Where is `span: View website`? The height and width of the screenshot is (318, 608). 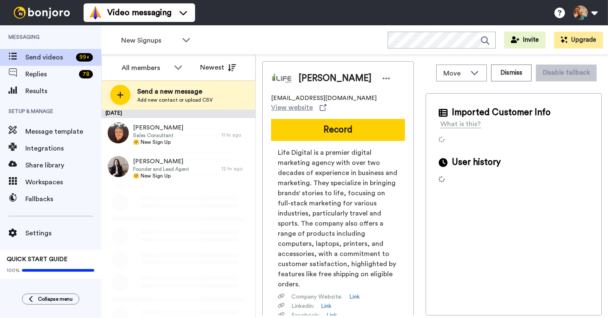 span: View website is located at coordinates (292, 108).